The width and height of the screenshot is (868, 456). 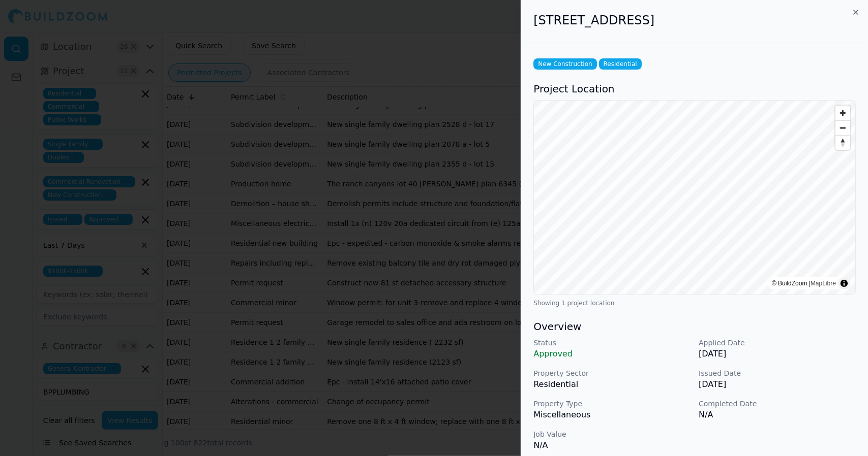 What do you see at coordinates (612, 404) in the screenshot?
I see `p: Property Type` at bounding box center [612, 404].